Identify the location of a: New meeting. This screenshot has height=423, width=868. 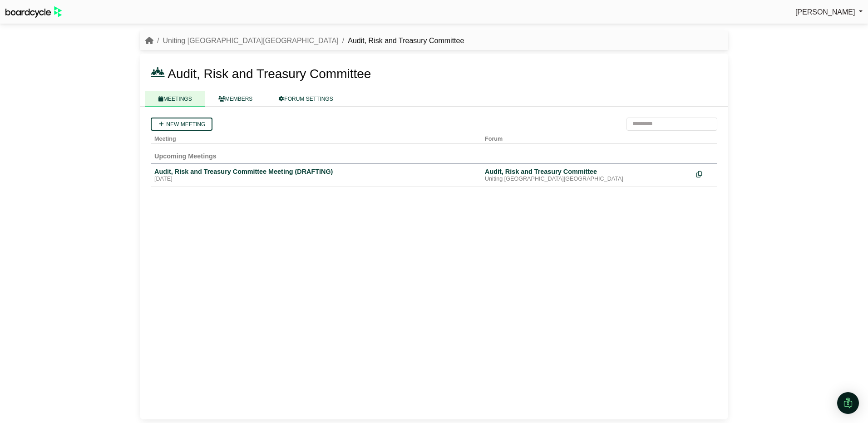
(182, 124).